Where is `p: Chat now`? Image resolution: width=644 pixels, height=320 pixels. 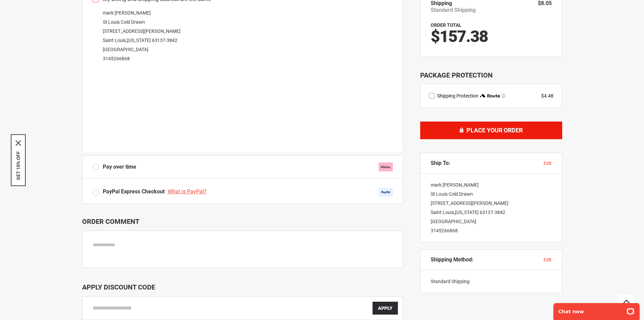
p: Chat now is located at coordinates (42, 13).